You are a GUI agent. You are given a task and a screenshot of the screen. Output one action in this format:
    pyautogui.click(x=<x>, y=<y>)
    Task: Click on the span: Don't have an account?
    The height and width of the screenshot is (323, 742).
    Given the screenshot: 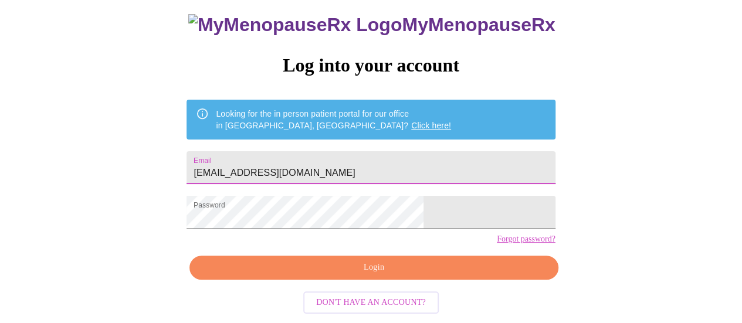 What is the action you would take?
    pyautogui.click(x=371, y=303)
    